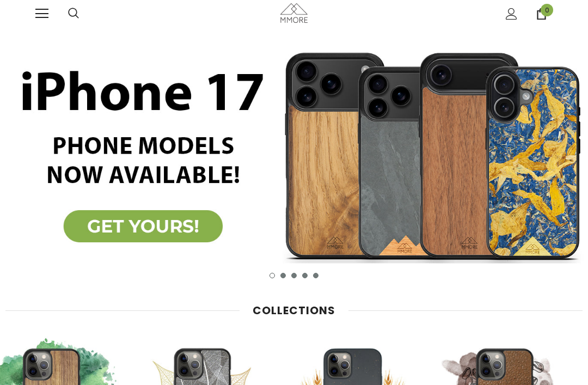  Describe the element at coordinates (547, 10) in the screenshot. I see `span: 0` at that location.